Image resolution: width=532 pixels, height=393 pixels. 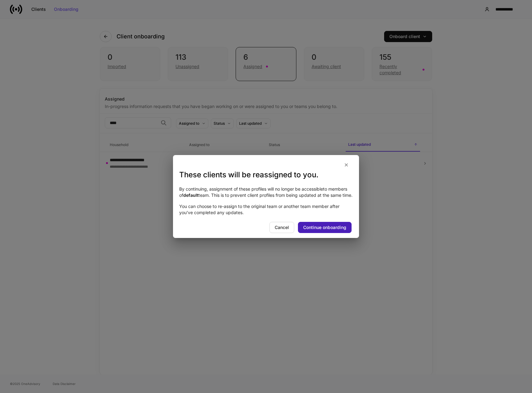 What do you see at coordinates (191, 196) in the screenshot?
I see `strong: default` at bounding box center [191, 196].